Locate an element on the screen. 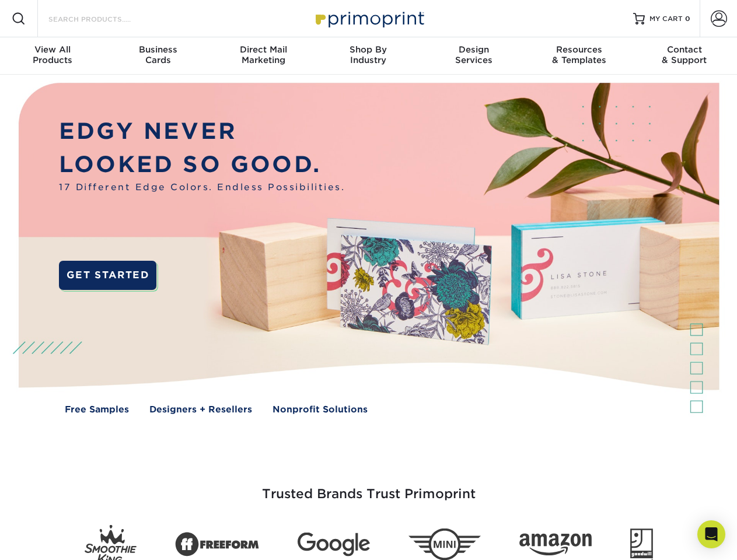 The width and height of the screenshot is (737, 560). span: MY CART is located at coordinates (666, 19).